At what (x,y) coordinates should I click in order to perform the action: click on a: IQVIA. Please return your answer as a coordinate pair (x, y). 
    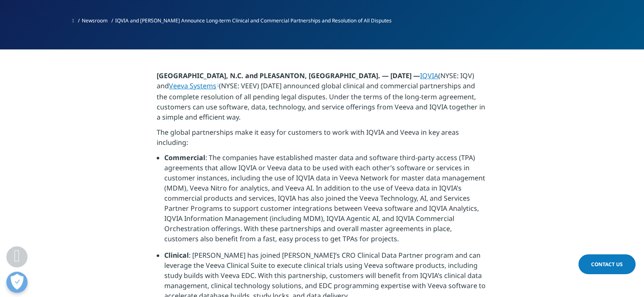
    Looking at the image, I should click on (429, 76).